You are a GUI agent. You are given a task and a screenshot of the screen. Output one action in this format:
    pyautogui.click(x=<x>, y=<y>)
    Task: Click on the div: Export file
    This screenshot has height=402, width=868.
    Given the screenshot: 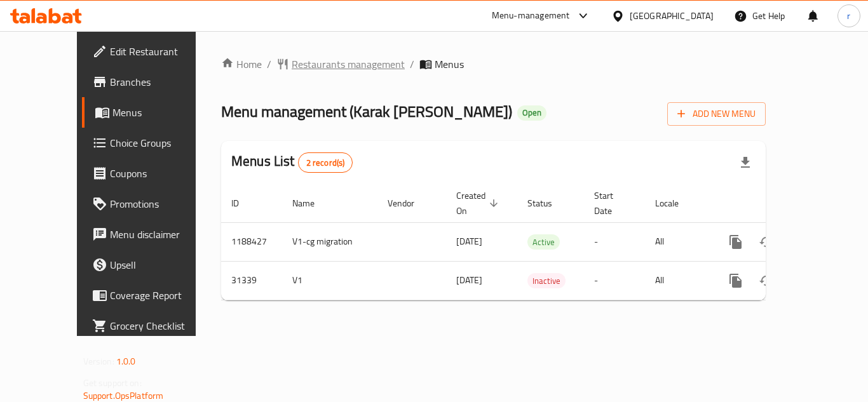 What is the action you would take?
    pyautogui.click(x=745, y=163)
    